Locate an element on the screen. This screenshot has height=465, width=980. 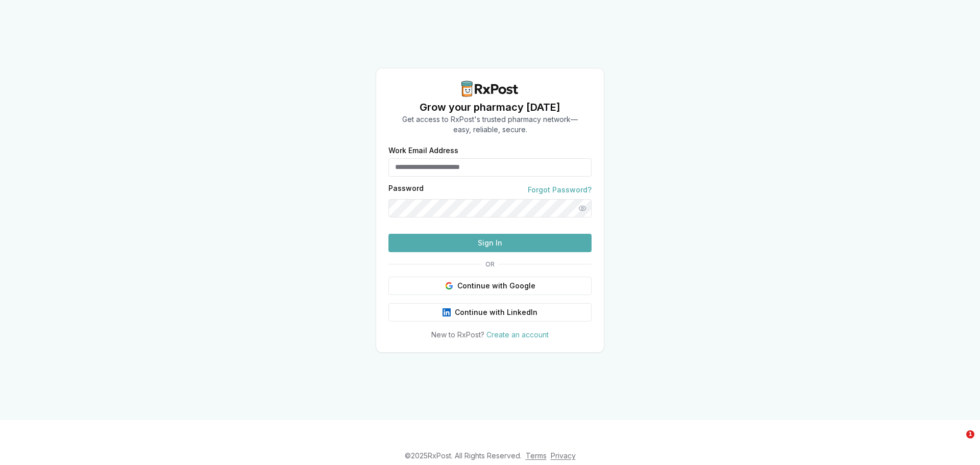
span: OR is located at coordinates (490, 265).